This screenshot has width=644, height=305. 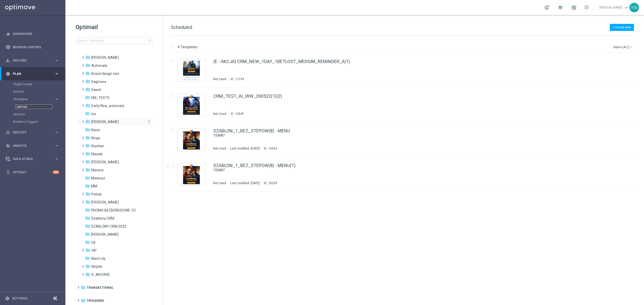 I want to click on span: Szablony CRM, so click(x=103, y=218).